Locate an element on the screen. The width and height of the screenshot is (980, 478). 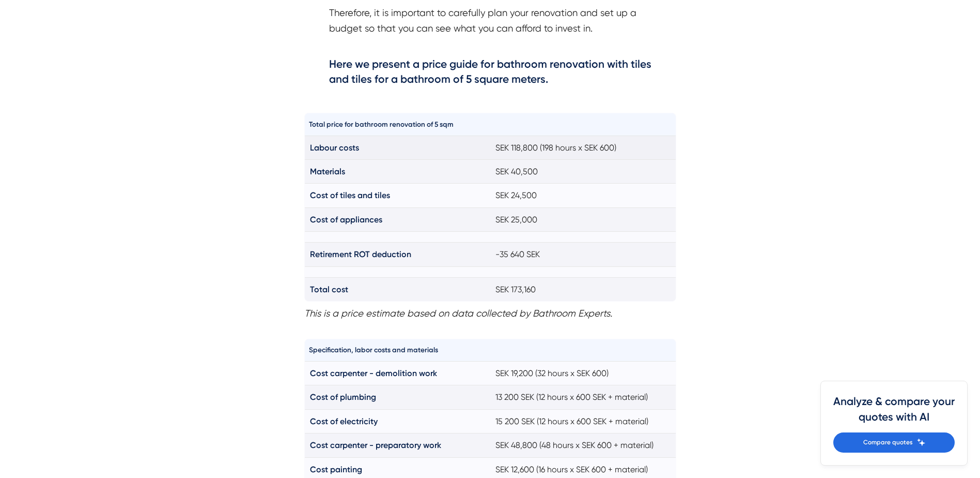
strong: Cost of appliances is located at coordinates (346, 219).